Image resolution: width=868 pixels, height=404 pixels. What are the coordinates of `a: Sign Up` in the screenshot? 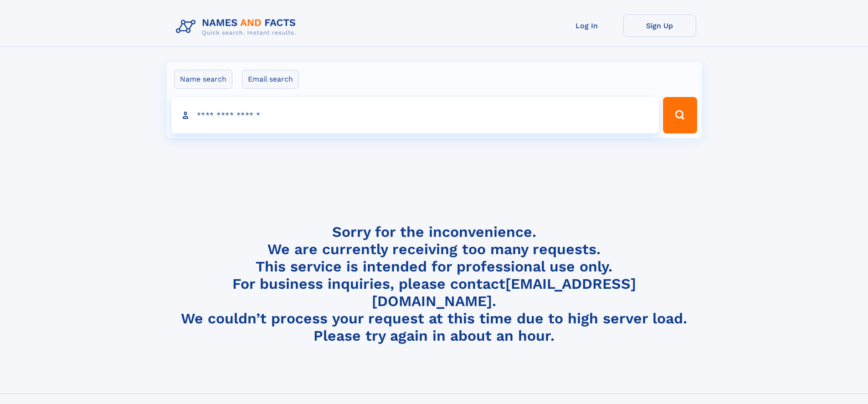 It's located at (660, 26).